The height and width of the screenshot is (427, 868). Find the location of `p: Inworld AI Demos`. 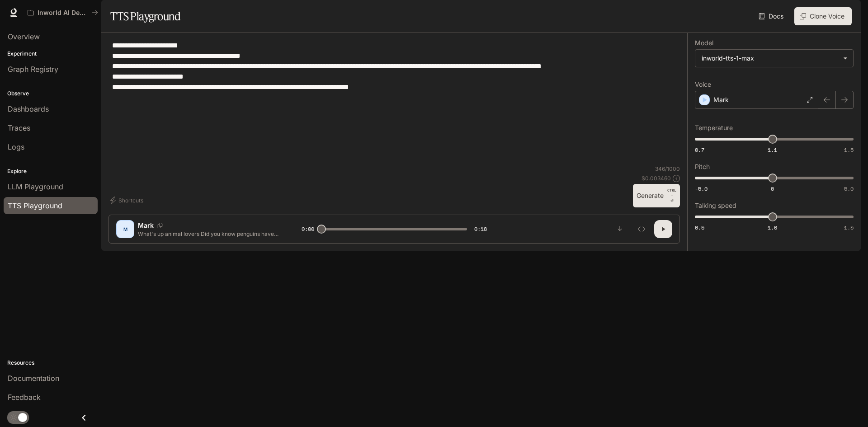

p: Inworld AI Demos is located at coordinates (63, 13).